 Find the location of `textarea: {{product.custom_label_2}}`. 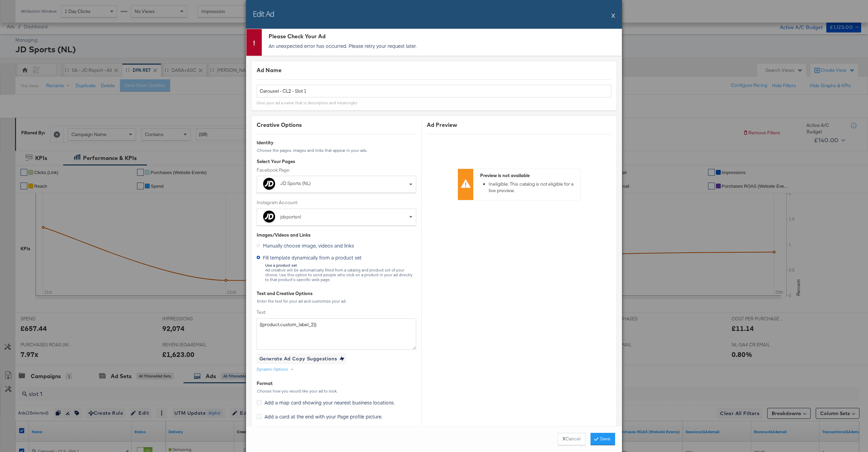

textarea: {{product.custom_label_2}} is located at coordinates (336, 334).